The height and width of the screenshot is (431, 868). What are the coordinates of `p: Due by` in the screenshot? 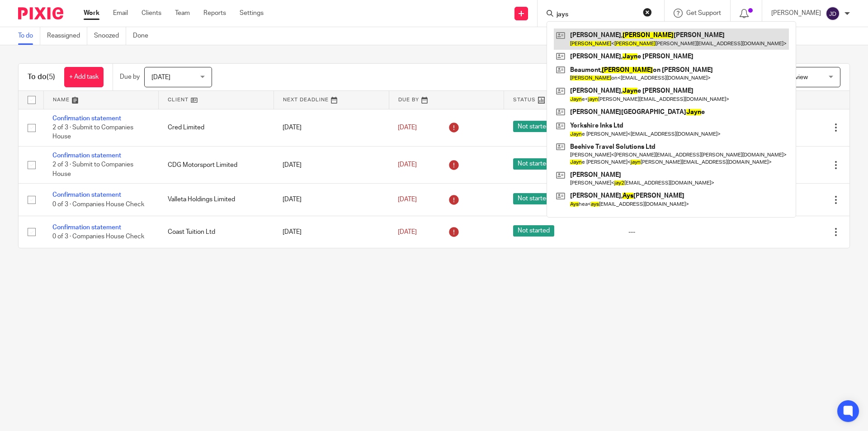 It's located at (130, 77).